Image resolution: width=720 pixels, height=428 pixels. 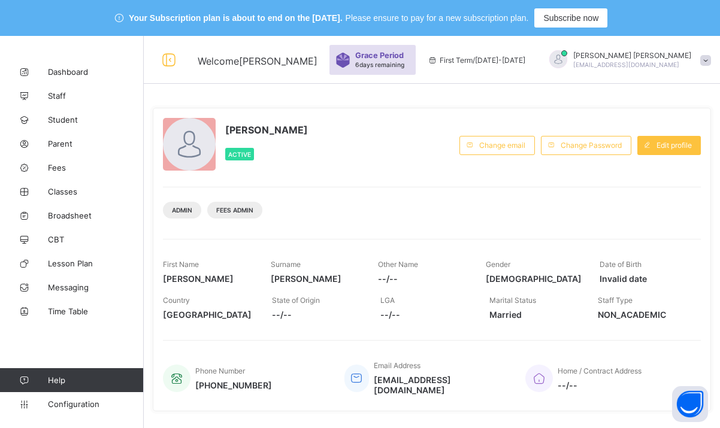 What do you see at coordinates (343, 60) in the screenshot?
I see `img: sticker-purple.71386a28dfed39d6af7621340158ba97.svg` at bounding box center [343, 60].